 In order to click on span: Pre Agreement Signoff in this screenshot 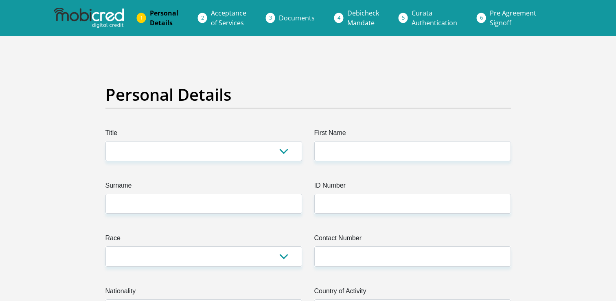, I will do `click(513, 18)`.